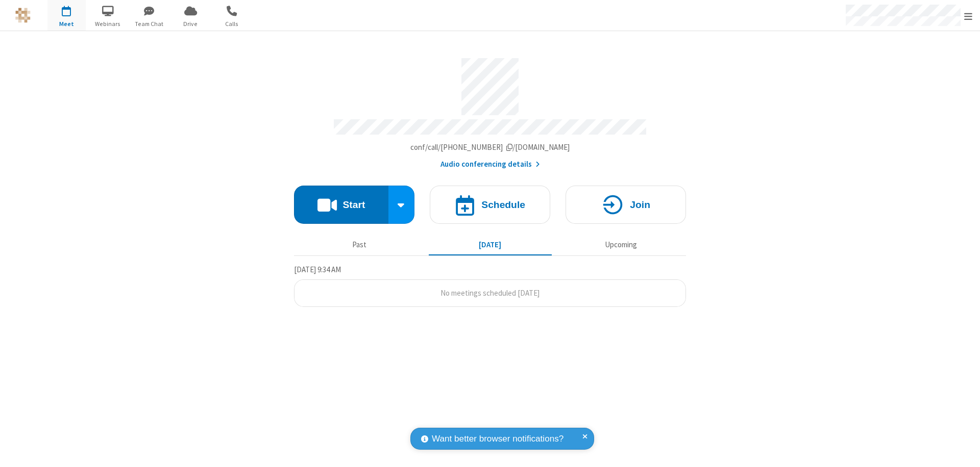 Image resolution: width=980 pixels, height=467 pixels. I want to click on img: QA Selenium DO NOT DELETE OR CHANGE, so click(23, 15).